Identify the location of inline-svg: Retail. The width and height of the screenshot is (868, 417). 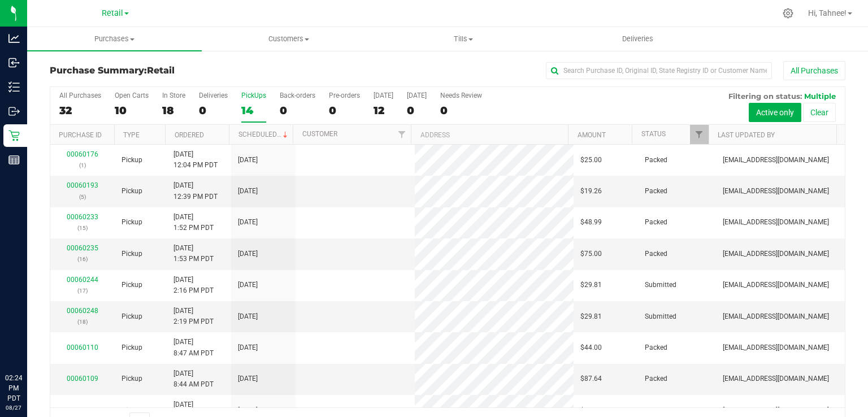
(14, 135).